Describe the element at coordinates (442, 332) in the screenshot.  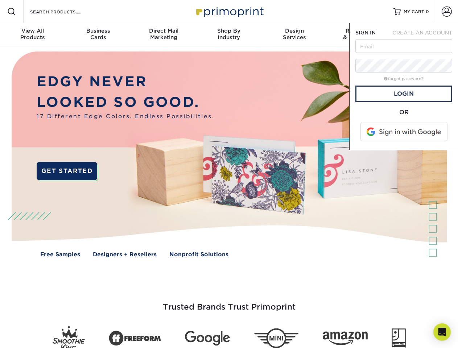
I see `div: Open Intercom Messenger` at that location.